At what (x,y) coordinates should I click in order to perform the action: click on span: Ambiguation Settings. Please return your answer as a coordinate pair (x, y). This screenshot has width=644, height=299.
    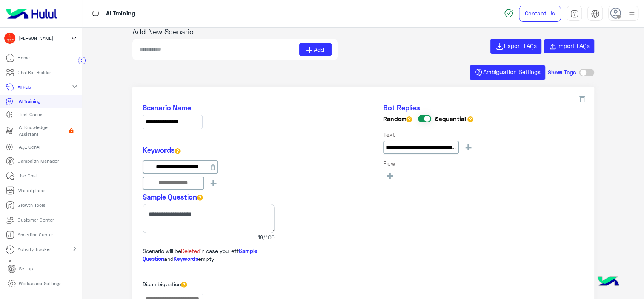
    Looking at the image, I should click on (511, 72).